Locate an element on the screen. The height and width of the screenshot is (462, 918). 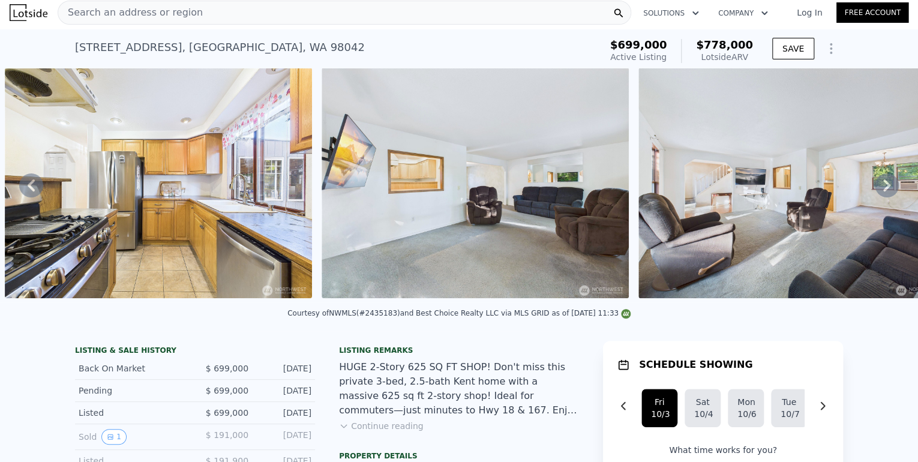
div: Listing remarks is located at coordinates (459, 350).